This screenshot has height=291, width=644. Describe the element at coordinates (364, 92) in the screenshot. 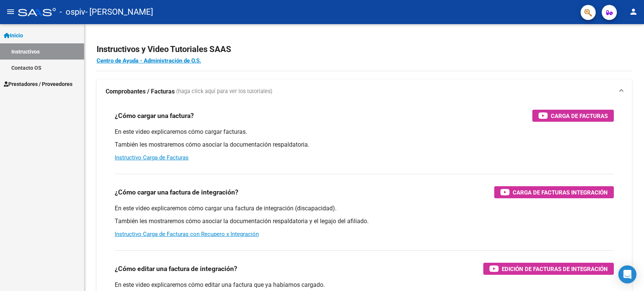

I see `mat-expansion-panel-header: Comprobantes / Facturas (haga click aquí para ver los tutoriales)` at that location.